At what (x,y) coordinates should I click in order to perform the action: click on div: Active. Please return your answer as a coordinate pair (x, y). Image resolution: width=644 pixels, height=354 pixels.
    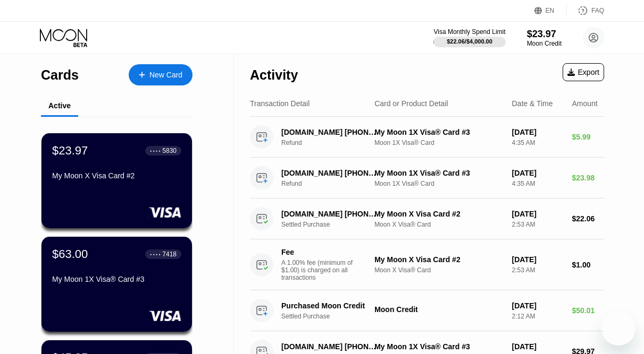
    Looking at the image, I should click on (60, 105).